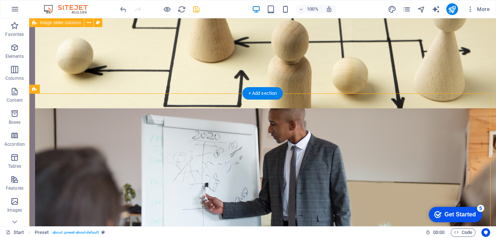 This screenshot has width=496, height=238. I want to click on i: This element is a customizable preset, so click(103, 232).